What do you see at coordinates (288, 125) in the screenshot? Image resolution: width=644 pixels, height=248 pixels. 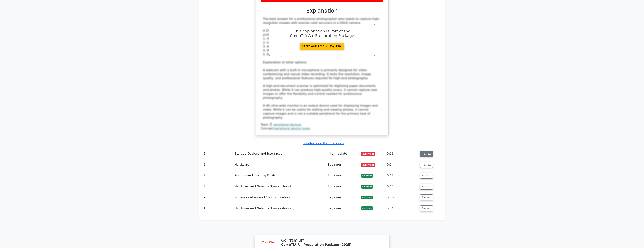 I see `a: peripheral devices` at bounding box center [288, 125].